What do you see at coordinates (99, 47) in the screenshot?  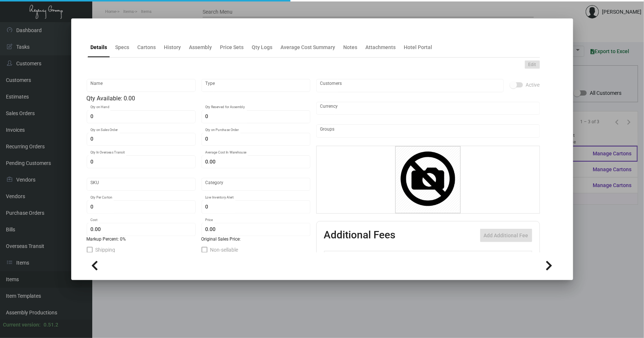 I see `div: Details` at bounding box center [99, 47].